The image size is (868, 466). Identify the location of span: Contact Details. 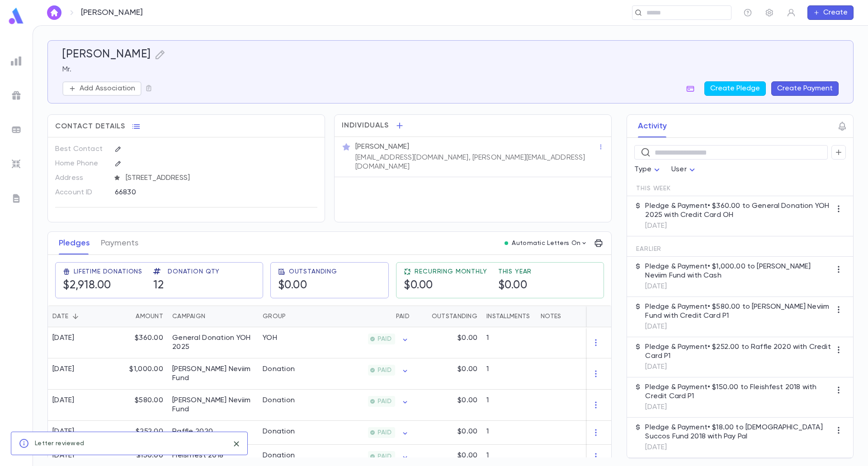
(90, 126).